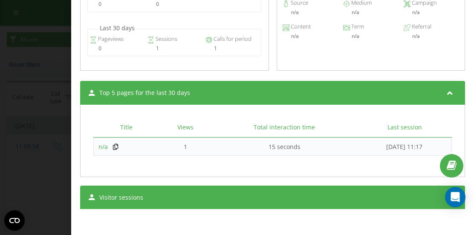  I want to click on th: Title, so click(126, 127).